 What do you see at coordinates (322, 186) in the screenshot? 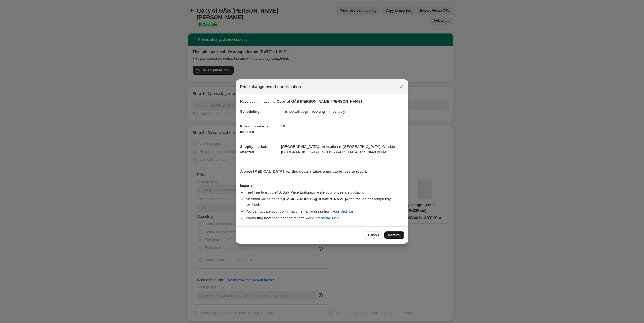
I see `h3: Important` at bounding box center [322, 186].